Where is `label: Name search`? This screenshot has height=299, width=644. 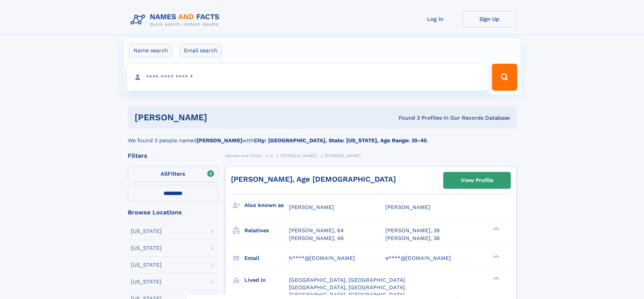
label: Name search is located at coordinates (151, 50).